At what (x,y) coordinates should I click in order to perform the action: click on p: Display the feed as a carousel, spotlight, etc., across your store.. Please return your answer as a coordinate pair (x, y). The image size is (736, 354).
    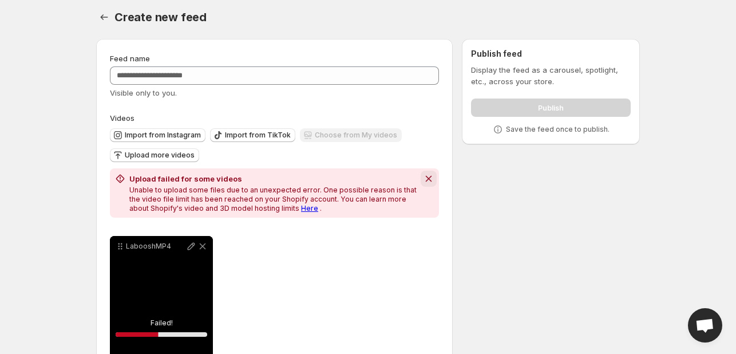
    Looking at the image, I should click on (551, 76).